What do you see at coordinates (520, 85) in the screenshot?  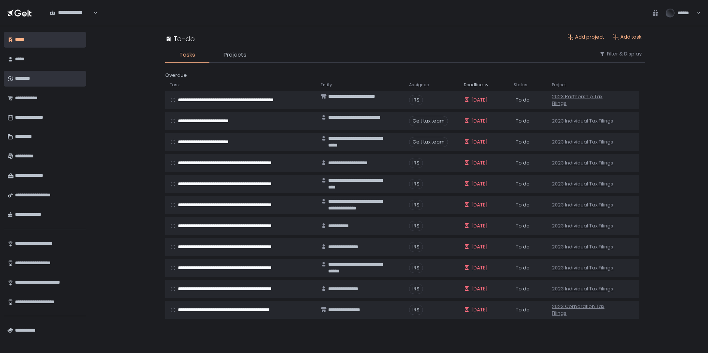 I see `span: Status` at bounding box center [520, 85].